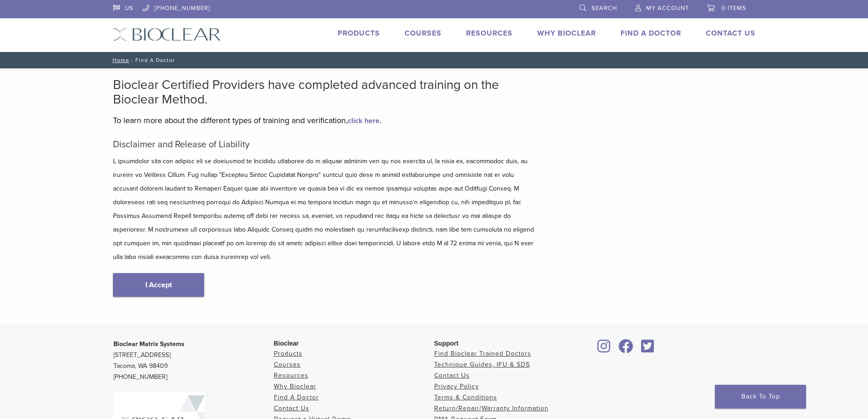 Image resolution: width=868 pixels, height=419 pixels. Describe the element at coordinates (434, 60) in the screenshot. I see `nav: Find A Doctor` at that location.